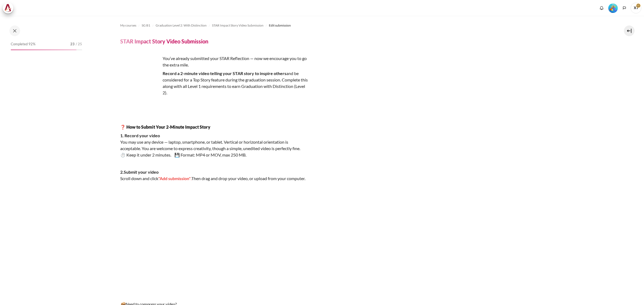 The image size is (644, 305). Describe the element at coordinates (636, 8) in the screenshot. I see `span: XT` at that location.